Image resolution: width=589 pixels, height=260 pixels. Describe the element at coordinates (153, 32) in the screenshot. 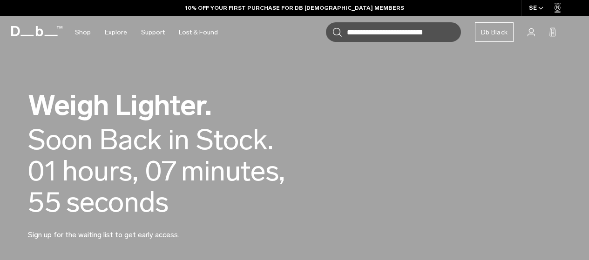

I see `a: Support` at that location.